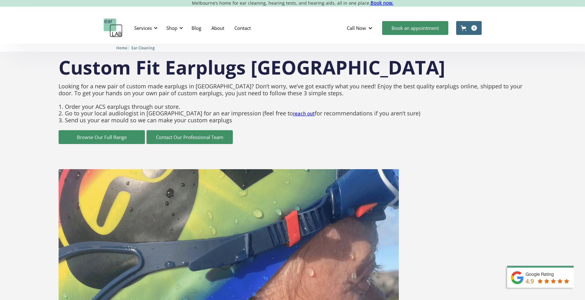 The width and height of the screenshot is (585, 300). What do you see at coordinates (242, 28) in the screenshot?
I see `a: Contact` at bounding box center [242, 28].